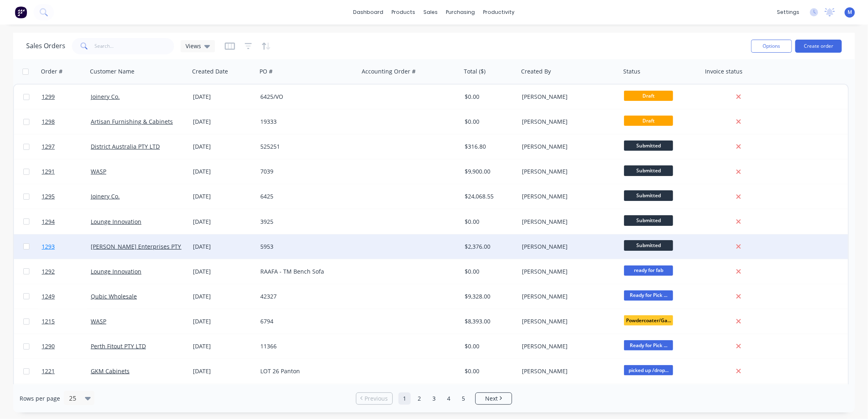 This screenshot has height=419, width=868. I want to click on div: Created Date, so click(210, 72).